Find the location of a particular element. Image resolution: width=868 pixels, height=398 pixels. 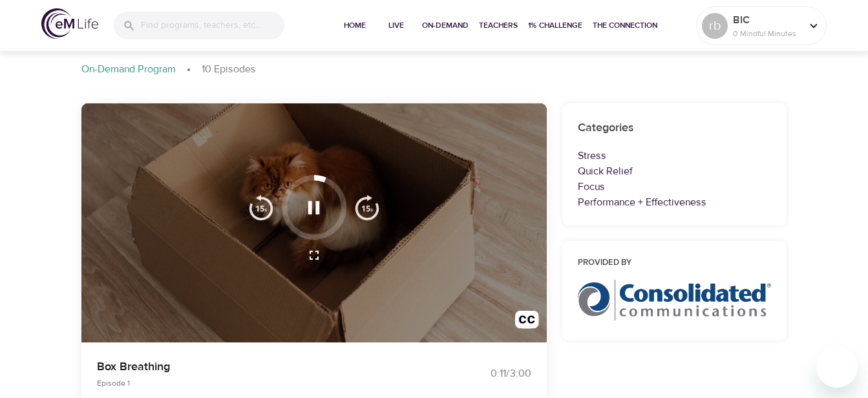

p: Quick Relief is located at coordinates (674, 171).